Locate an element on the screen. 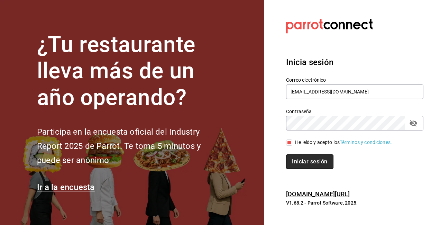 Image resolution: width=440 pixels, height=225 pixels. p: V1.68.2 - Parrot Software, 2025. is located at coordinates (354, 203).